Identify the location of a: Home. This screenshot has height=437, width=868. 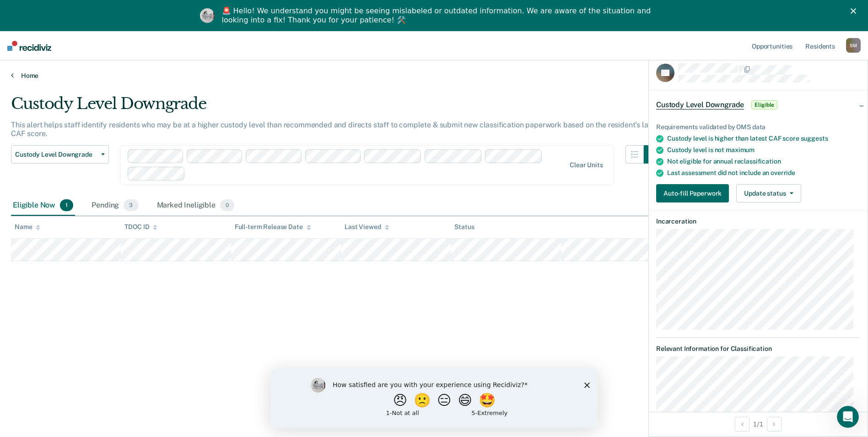
(434, 76).